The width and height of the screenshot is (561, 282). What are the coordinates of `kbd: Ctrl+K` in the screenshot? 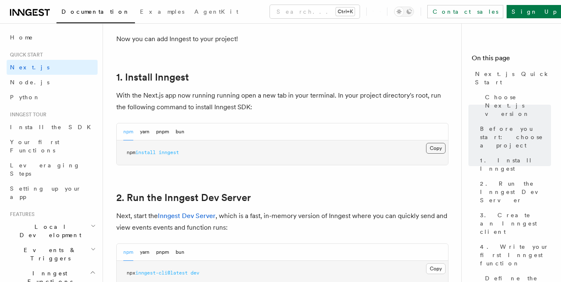 It's located at (345, 12).